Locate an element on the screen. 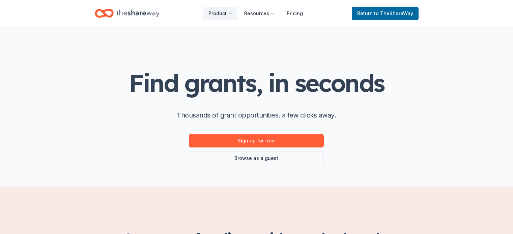 This screenshot has width=513, height=234. a: Home is located at coordinates (127, 13).